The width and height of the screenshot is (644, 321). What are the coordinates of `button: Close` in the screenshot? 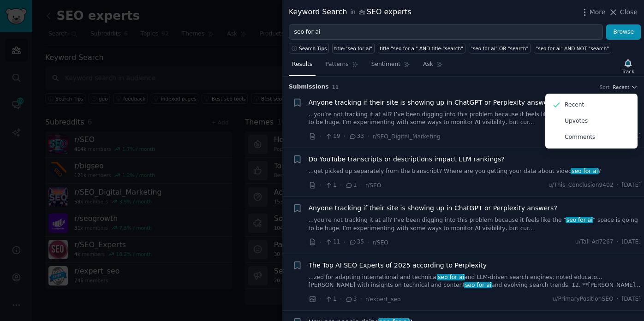 It's located at (623, 12).